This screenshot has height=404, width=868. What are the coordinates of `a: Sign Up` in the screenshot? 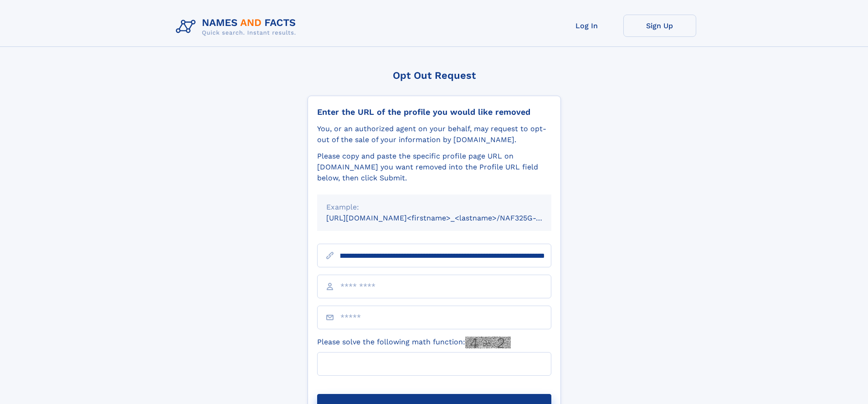 It's located at (660, 26).